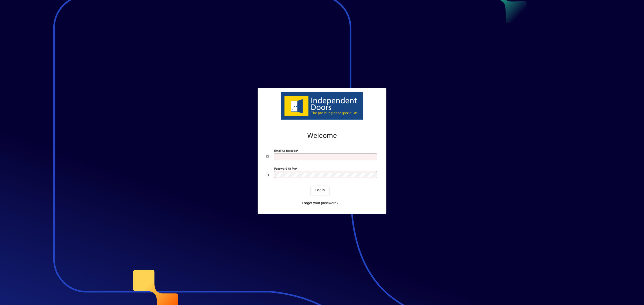  What do you see at coordinates (320, 190) in the screenshot?
I see `button: Login` at bounding box center [320, 190].